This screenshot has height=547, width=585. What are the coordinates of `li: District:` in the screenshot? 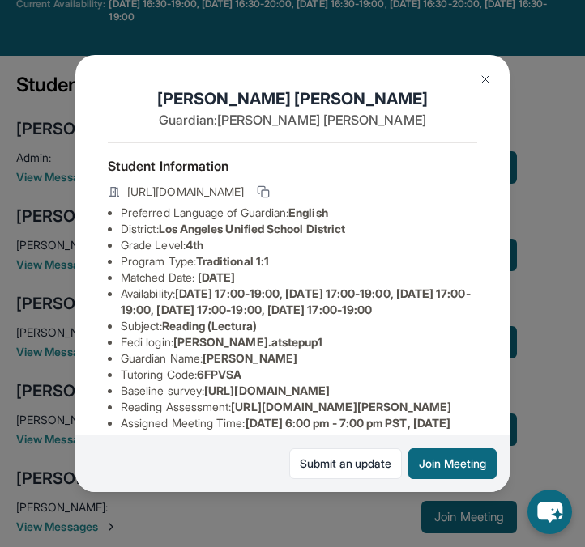 It's located at (299, 229).